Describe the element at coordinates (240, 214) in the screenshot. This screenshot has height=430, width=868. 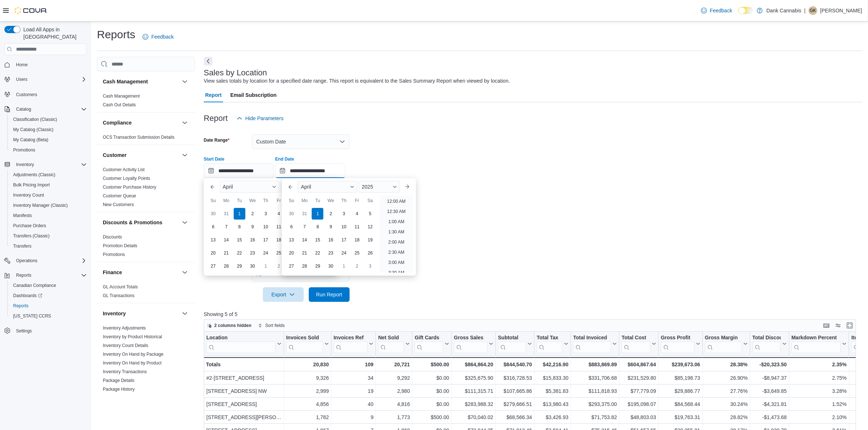
I see `div: day-1` at that location.